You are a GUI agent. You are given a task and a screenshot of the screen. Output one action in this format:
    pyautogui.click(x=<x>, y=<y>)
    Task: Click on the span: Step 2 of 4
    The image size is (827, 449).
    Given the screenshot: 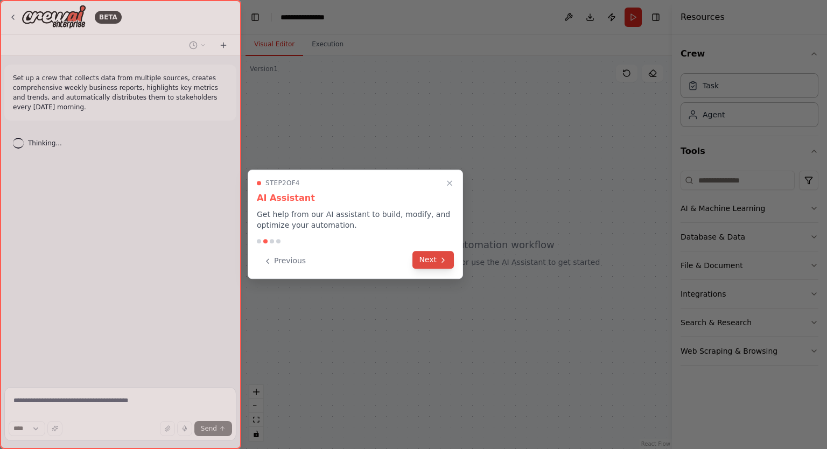 What is the action you would take?
    pyautogui.click(x=283, y=183)
    